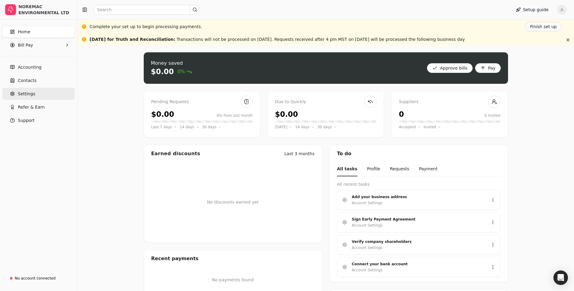 This screenshot has height=291, width=574. I want to click on div: Pending Requests, so click(202, 102).